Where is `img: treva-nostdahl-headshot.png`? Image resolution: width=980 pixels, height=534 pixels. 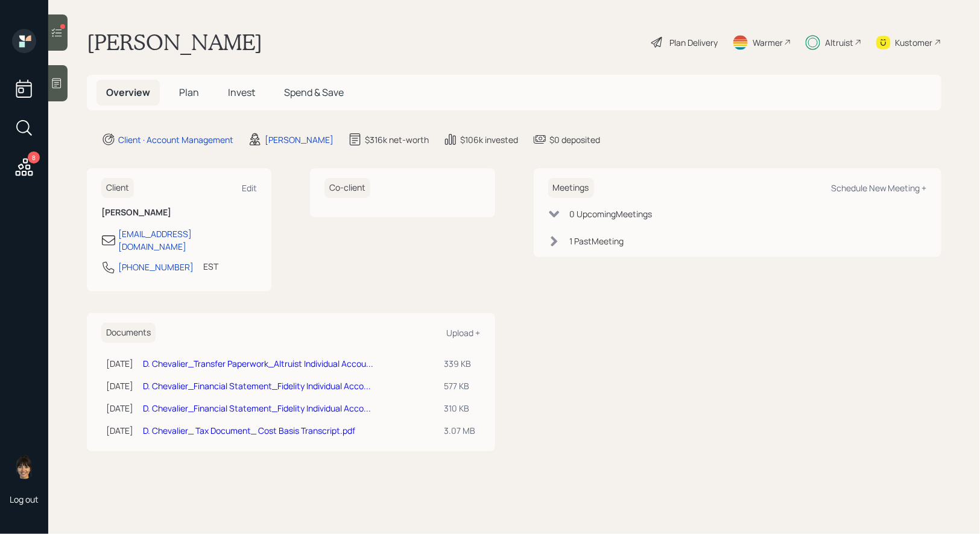
img: treva-nostdahl-headshot.png is located at coordinates (24, 467).